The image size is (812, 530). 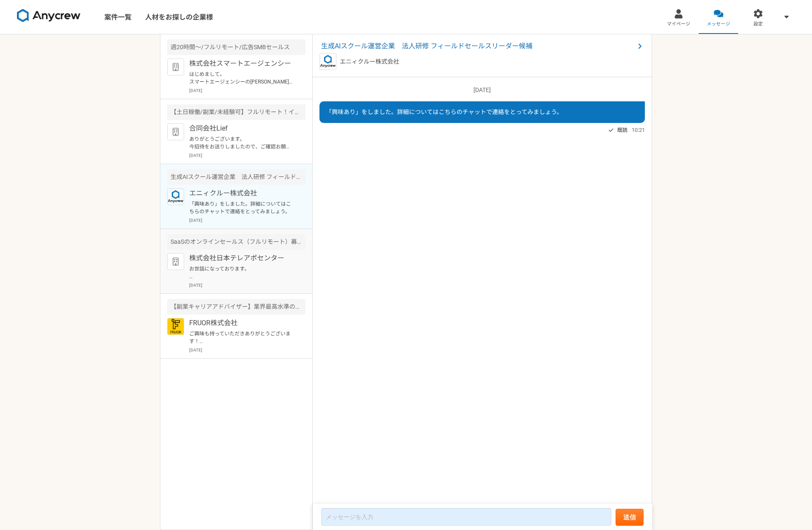 I want to click on span: 10:21, so click(x=638, y=129).